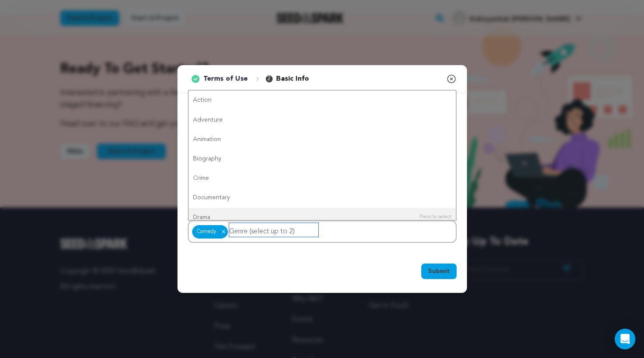 The width and height of the screenshot is (644, 358). I want to click on div: Biography, so click(322, 159).